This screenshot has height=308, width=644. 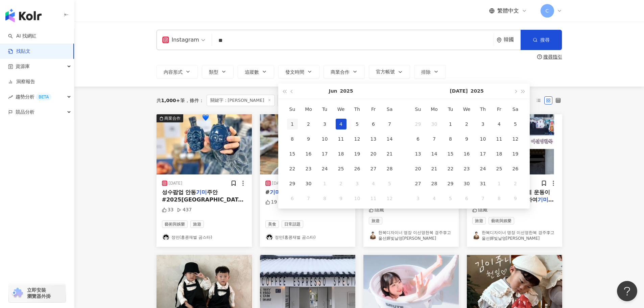 What do you see at coordinates (293, 154) in the screenshot?
I see `td: 2025-06-15` at bounding box center [293, 154].